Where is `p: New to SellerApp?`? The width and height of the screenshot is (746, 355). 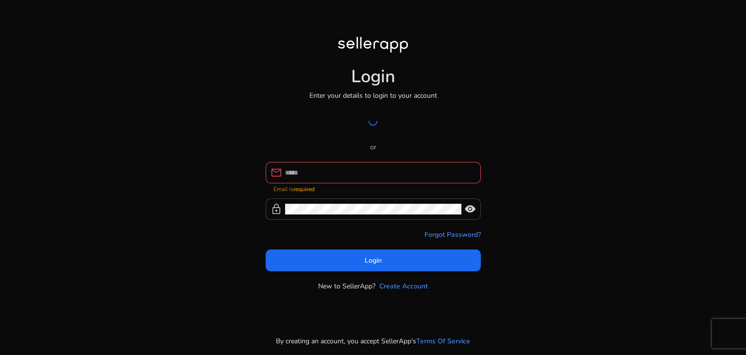
p: New to SellerApp? is located at coordinates (347, 286).